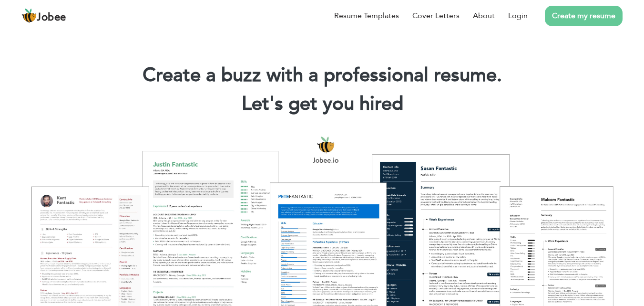 This screenshot has height=306, width=644. I want to click on span: Jobee, so click(51, 17).